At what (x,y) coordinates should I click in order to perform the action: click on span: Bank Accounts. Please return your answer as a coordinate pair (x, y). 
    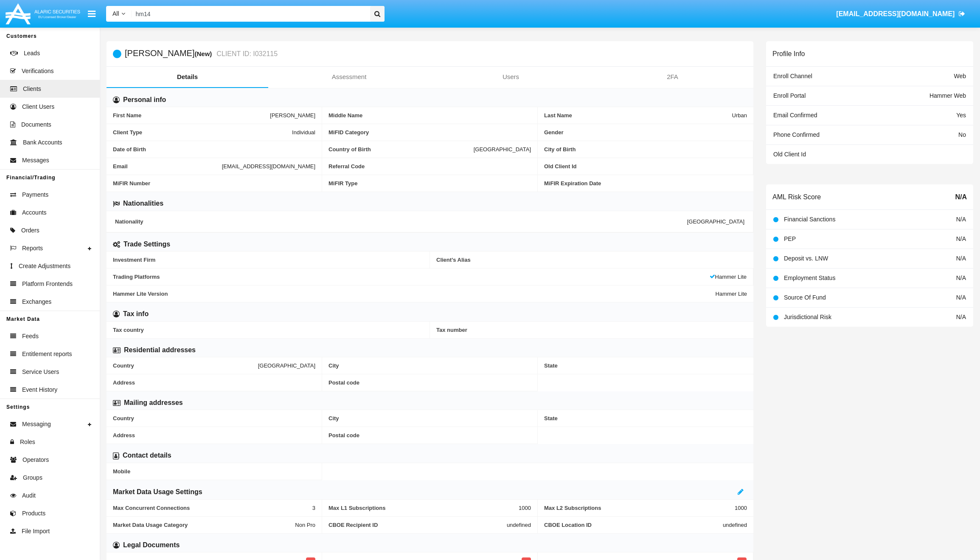
    Looking at the image, I should click on (43, 142).